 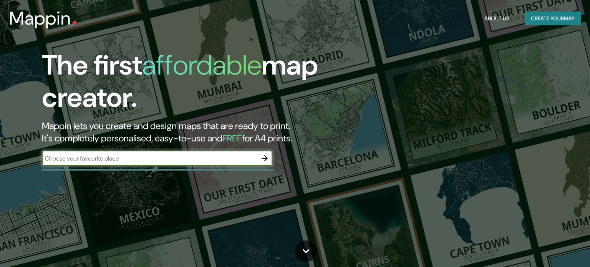 I want to click on button: Create yourmap, so click(x=553, y=18).